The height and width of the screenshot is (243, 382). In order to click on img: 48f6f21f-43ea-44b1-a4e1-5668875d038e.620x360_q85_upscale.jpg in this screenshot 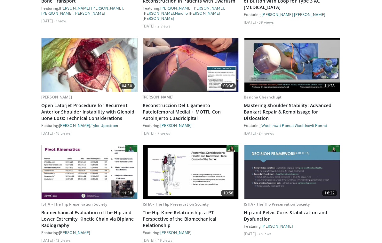, I will do `click(190, 65)`.